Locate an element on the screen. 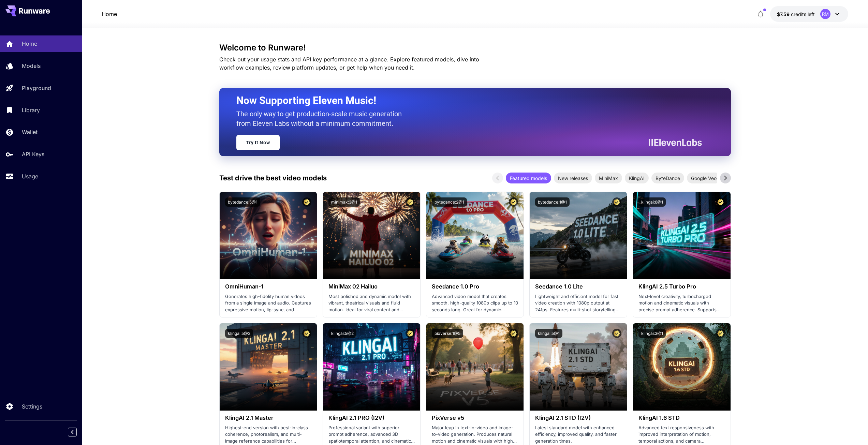 The width and height of the screenshot is (868, 445). p: Advanced video model that creates smooth, high-quality 1080p clips up to 10 seconds long. Great f... is located at coordinates (474, 303).